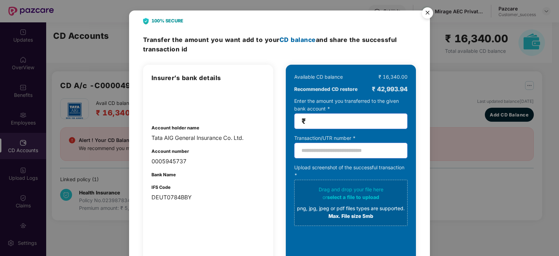 The width and height of the screenshot is (559, 256). What do you see at coordinates (164, 174) in the screenshot?
I see `b: Bank Name` at bounding box center [164, 174].